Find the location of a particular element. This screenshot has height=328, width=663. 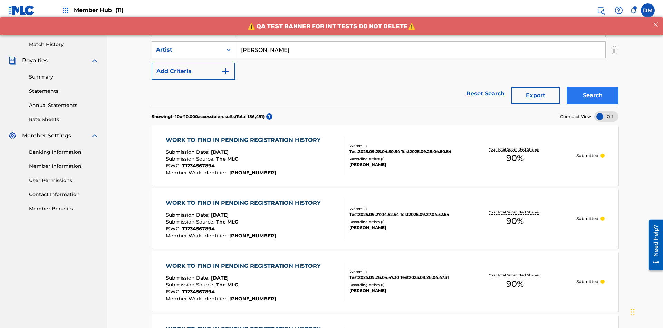

span: Member Settings is located at coordinates (47, 135).